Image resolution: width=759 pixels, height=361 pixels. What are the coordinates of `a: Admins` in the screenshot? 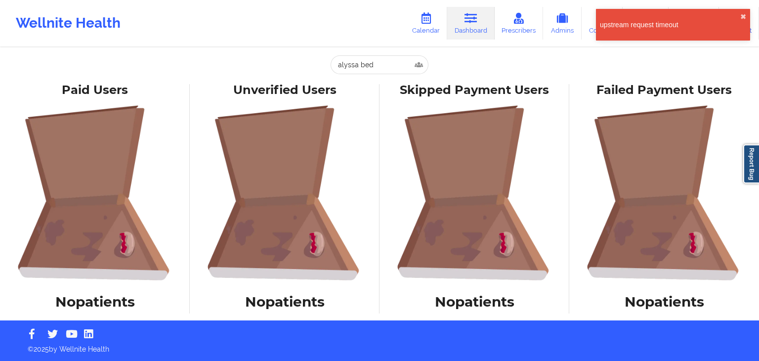 It's located at (562, 23).